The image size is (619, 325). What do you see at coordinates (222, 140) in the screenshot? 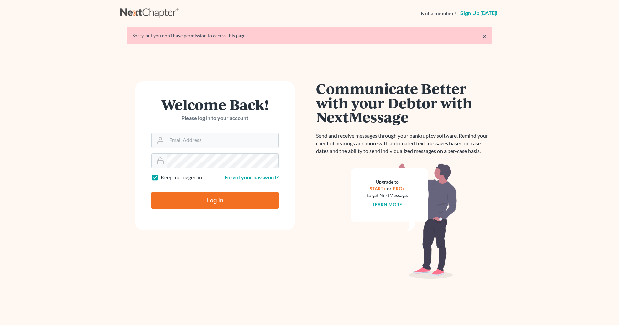
I see `input: Email Address` at bounding box center [222, 140].